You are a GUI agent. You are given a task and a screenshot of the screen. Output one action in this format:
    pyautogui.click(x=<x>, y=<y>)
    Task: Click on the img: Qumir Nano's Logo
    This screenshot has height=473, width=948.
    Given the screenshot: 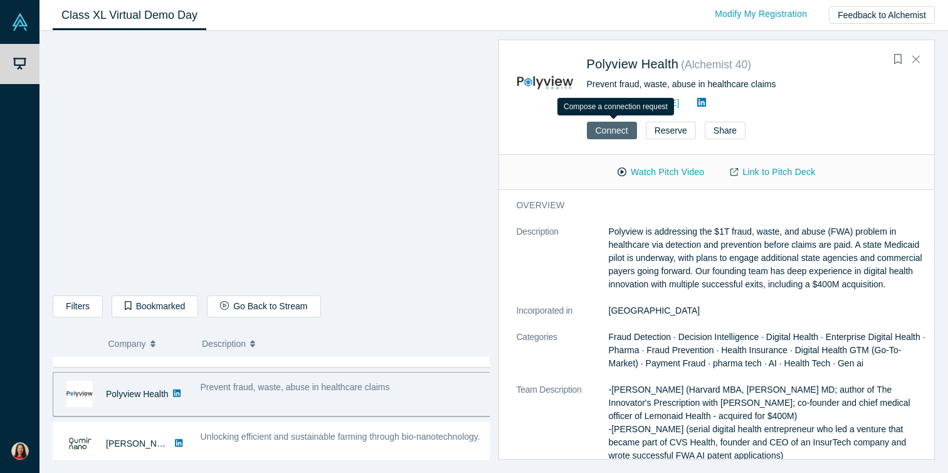 What is the action you would take?
    pyautogui.click(x=80, y=443)
    